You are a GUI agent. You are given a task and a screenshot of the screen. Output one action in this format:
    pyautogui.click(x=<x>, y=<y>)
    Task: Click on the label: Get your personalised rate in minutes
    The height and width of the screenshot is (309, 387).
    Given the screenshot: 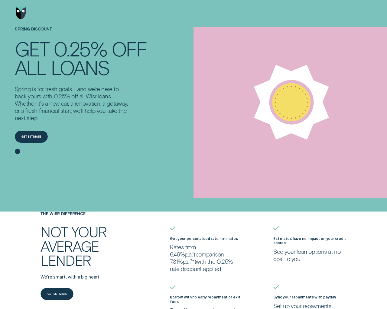 What is the action you would take?
    pyautogui.click(x=204, y=239)
    